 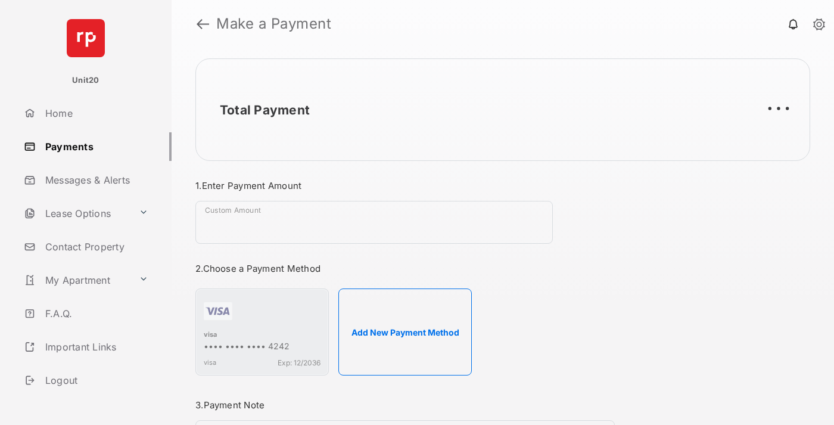 What do you see at coordinates (210, 362) in the screenshot?
I see `span: visa` at bounding box center [210, 362].